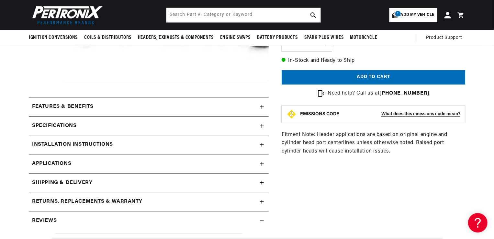  I want to click on span: Coils & Distributors, so click(108, 38).